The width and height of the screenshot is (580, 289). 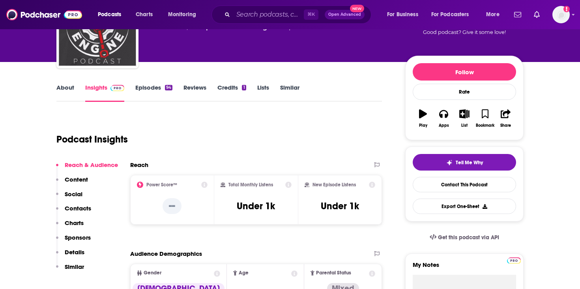 I want to click on a: Podchaser - Follow, Share and Rate Podcasts, so click(x=44, y=15).